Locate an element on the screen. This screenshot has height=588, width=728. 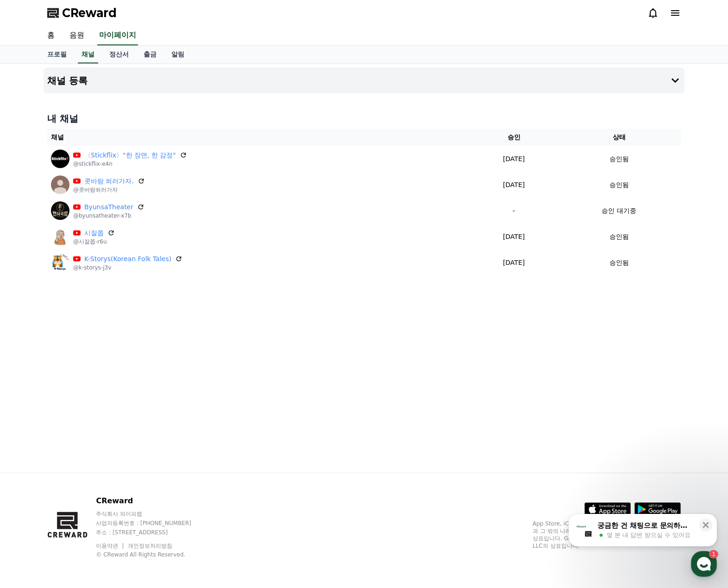
a: 마이페이지 is located at coordinates (118, 35).